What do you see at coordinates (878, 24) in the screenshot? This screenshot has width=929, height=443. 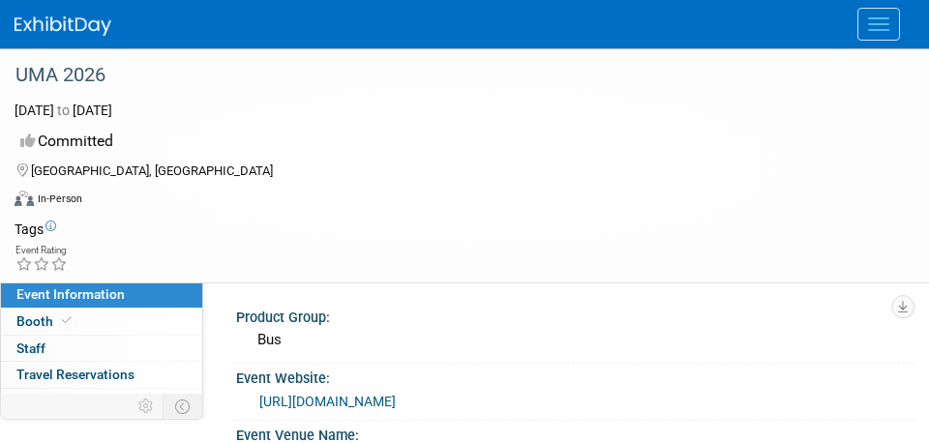 I see `button: Menu` at bounding box center [878, 24].